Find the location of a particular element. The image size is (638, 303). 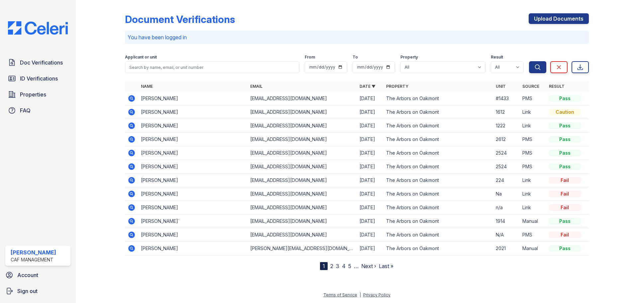

img: CE_Logo_Blue-a8612792a0a2168367f1c8372b55b34899dd931a85d93a1a3d3e32e68fde9ad4.png is located at coordinates (38, 28).